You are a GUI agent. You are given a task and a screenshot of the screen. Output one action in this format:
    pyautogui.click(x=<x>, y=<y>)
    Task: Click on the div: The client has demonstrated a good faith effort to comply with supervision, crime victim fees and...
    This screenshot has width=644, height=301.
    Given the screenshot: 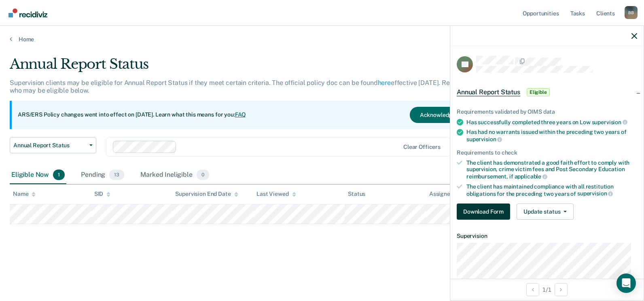 What is the action you would take?
    pyautogui.click(x=552, y=170)
    